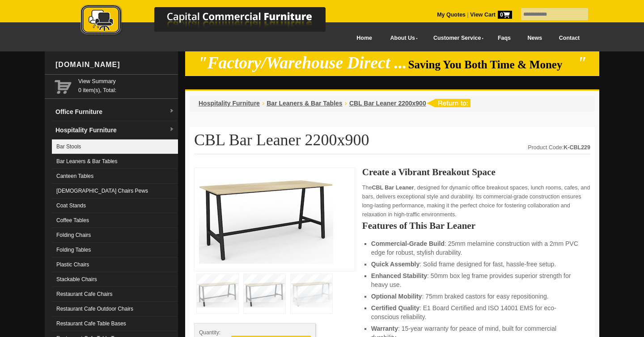 This screenshot has height=337, width=644. I want to click on h2: Features of This Bar Leaner, so click(476, 226).